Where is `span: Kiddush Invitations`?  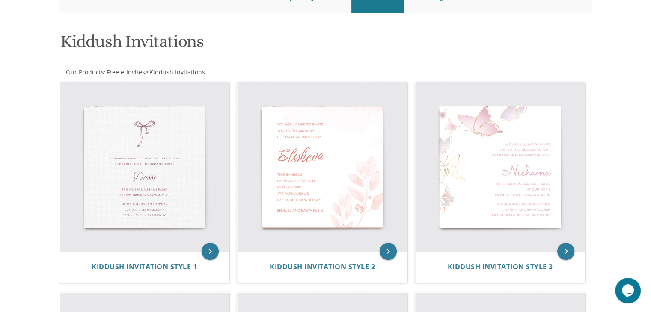 span: Kiddush Invitations is located at coordinates (177, 72).